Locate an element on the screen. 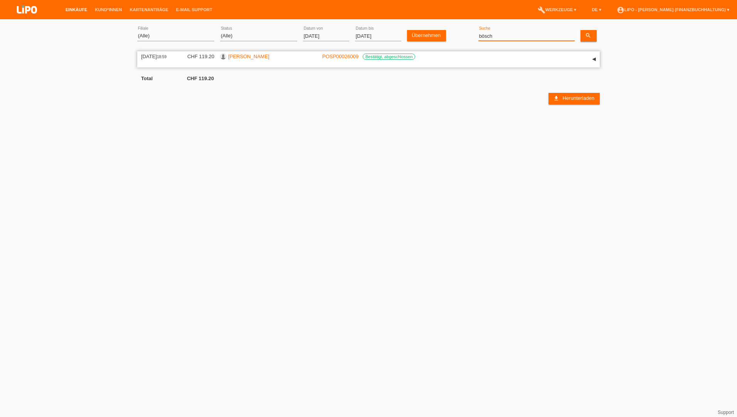  span: Herunterladen is located at coordinates (578, 98).